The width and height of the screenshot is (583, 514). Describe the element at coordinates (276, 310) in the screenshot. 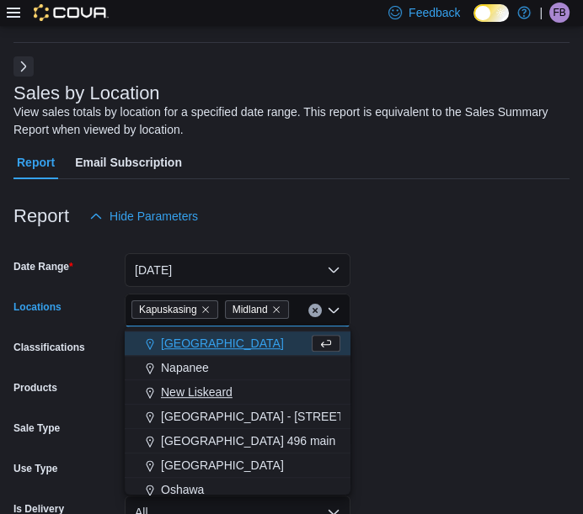

I see `button: Remove Midland from selection in this group` at that location.